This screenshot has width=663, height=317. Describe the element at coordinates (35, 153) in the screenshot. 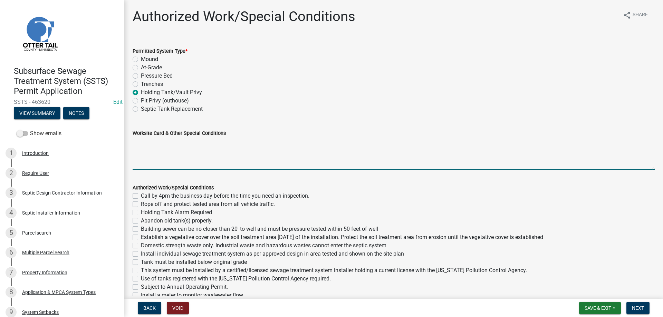

I see `div: Introduction` at that location.